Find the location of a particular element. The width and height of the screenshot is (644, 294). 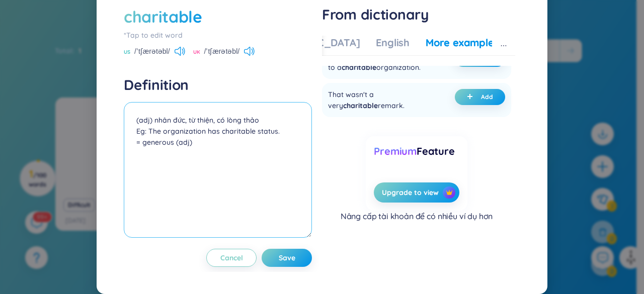

span: ellipsis is located at coordinates (503, 45).